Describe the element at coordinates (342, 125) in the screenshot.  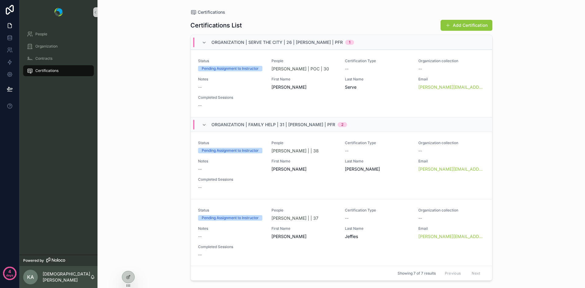
I see `div: 2` at that location.